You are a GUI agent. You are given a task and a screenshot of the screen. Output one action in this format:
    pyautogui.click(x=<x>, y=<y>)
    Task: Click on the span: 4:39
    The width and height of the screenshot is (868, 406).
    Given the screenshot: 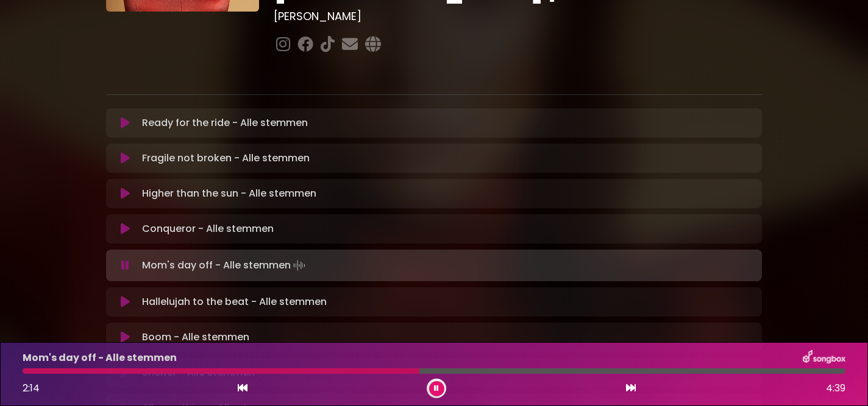 What is the action you would take?
    pyautogui.click(x=836, y=389)
    